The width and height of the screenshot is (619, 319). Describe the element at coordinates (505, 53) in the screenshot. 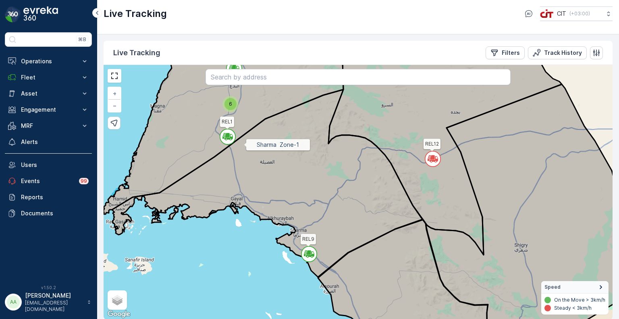

I see `button: Filters` at that location.